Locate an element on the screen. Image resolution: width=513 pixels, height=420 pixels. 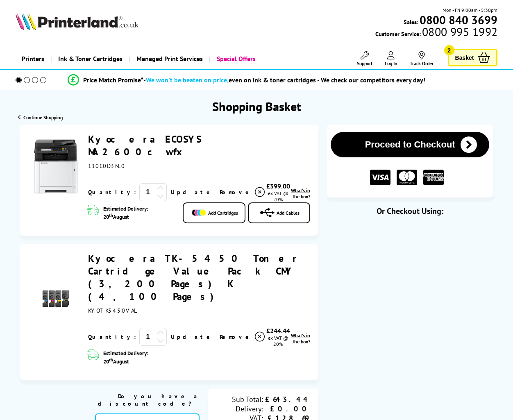
span: Log In is located at coordinates (391, 63).